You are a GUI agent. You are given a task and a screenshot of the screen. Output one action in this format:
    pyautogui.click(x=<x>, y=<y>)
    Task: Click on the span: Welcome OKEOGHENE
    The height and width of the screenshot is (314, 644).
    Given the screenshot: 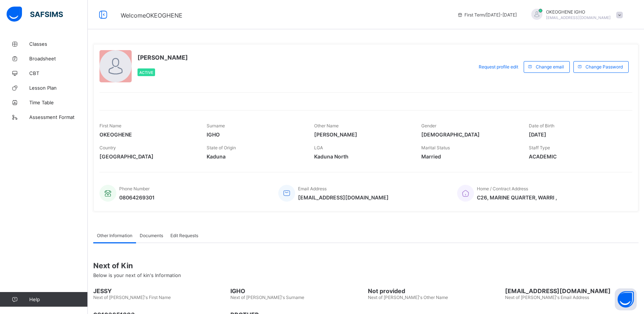 What is the action you would take?
    pyautogui.click(x=151, y=15)
    